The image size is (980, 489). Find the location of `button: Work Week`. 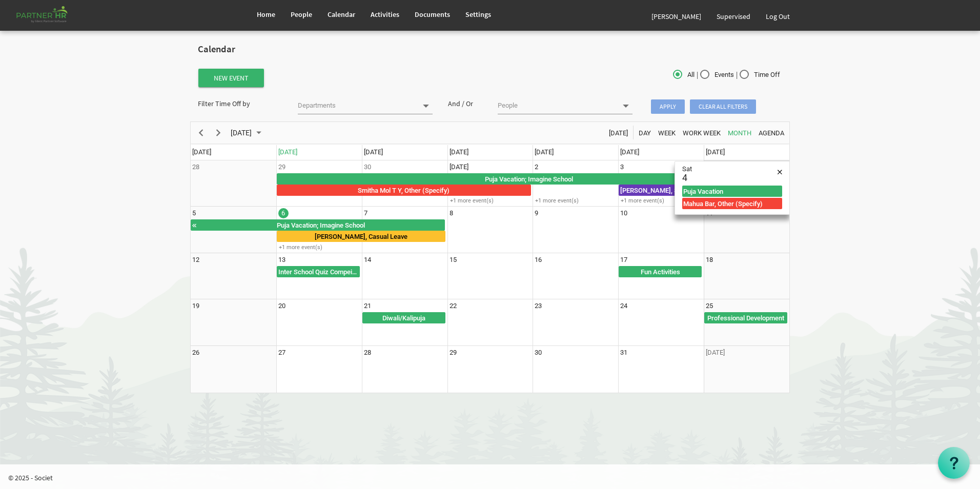

button: Work Week is located at coordinates (701, 133).